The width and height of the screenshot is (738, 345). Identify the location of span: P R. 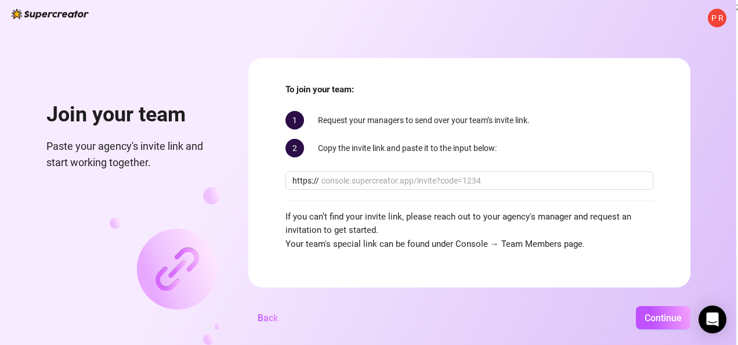
(717, 18).